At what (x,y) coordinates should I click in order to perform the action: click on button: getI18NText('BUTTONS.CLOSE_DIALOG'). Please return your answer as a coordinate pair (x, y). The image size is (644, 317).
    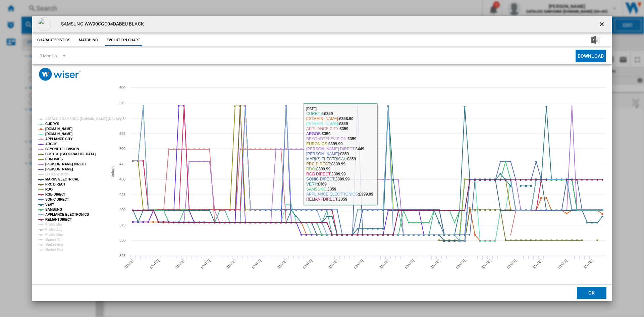
    Looking at the image, I should click on (603, 24).